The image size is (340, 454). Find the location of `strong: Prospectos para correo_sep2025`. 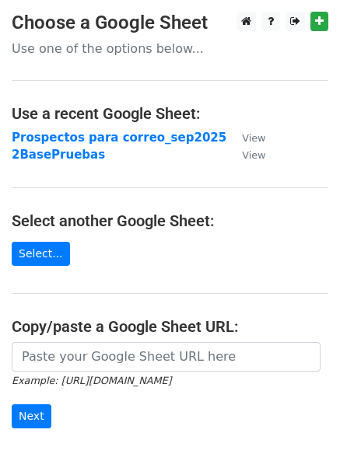

strong: Prospectos para correo_sep2025 is located at coordinates (119, 138).